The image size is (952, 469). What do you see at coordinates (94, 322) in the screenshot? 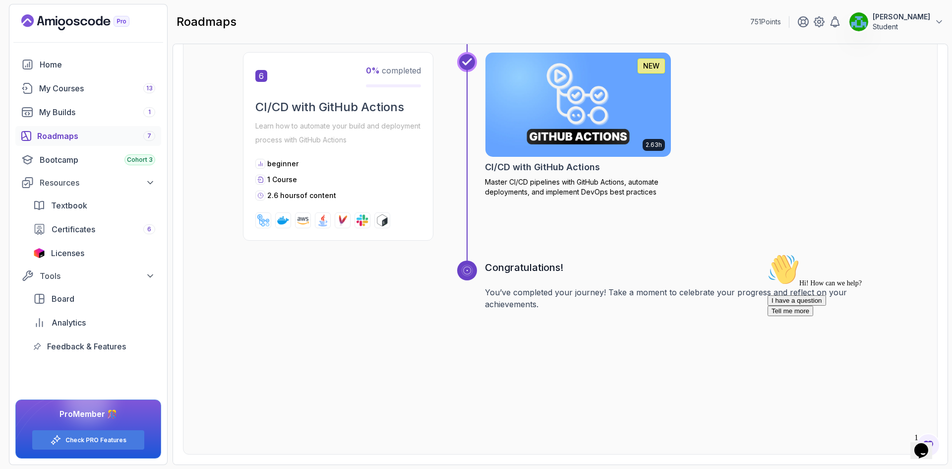
I see `a: analytics` at bounding box center [94, 322].